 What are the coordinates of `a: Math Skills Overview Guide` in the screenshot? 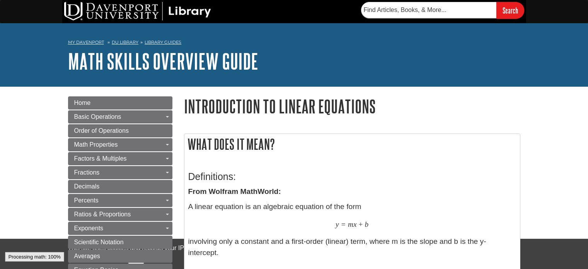 It's located at (163, 61).